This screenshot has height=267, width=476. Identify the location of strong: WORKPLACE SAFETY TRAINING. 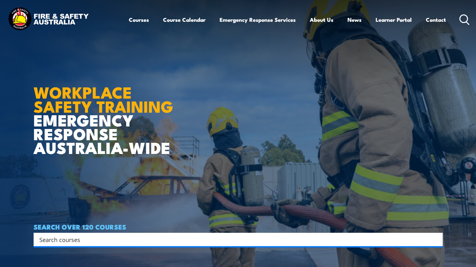
(103, 99).